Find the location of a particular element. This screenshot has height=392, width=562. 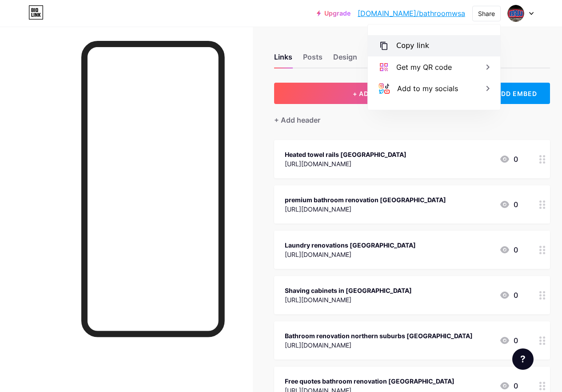

div: Links is located at coordinates (283, 59).